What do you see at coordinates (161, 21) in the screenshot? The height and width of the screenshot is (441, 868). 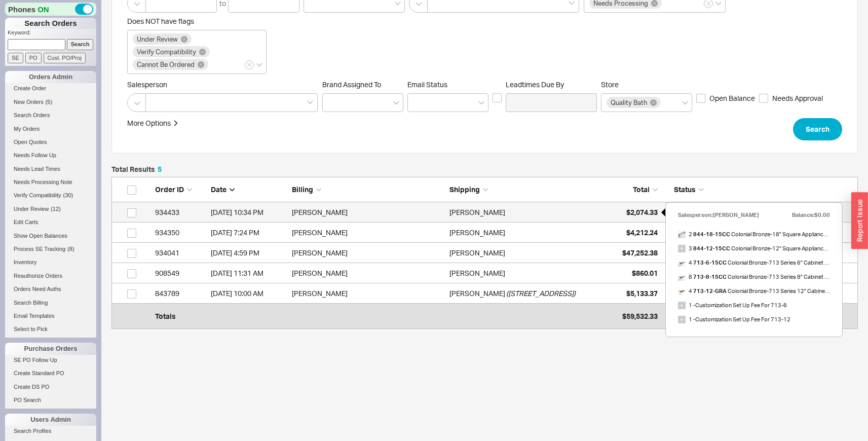 I see `span: Does NOT have flags` at bounding box center [161, 21].